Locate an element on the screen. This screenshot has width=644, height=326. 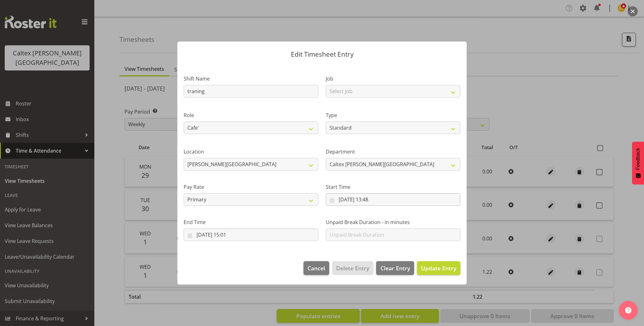
label: Job is located at coordinates (393, 79).